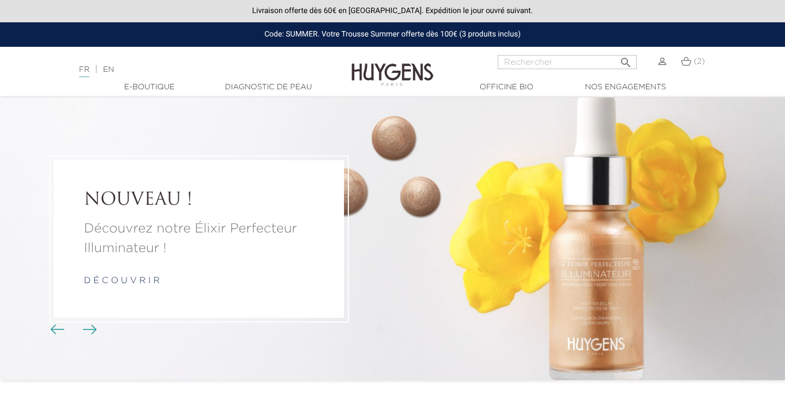 This screenshot has height=404, width=785. I want to click on a: (2), so click(693, 62).